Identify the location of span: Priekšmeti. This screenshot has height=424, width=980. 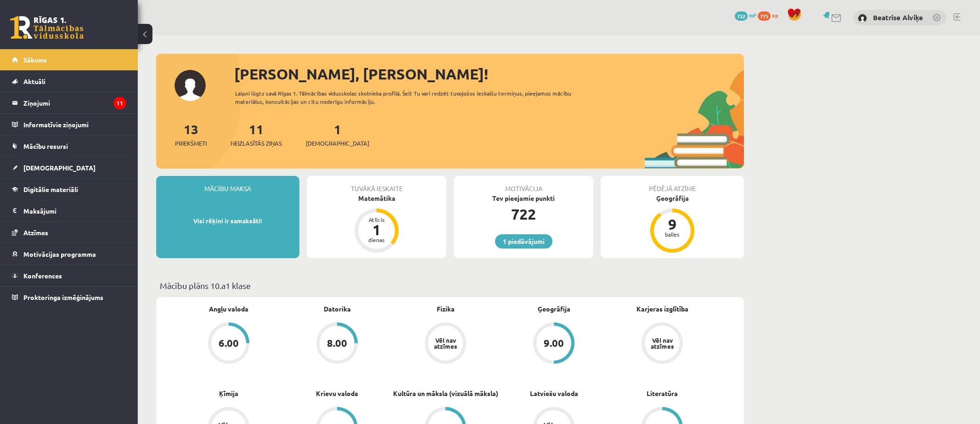
(191, 143).